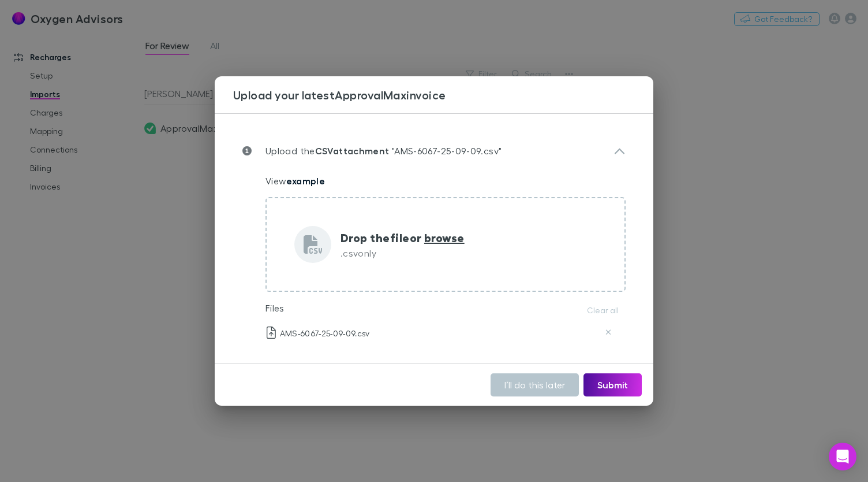 This screenshot has width=868, height=482. I want to click on p: Files, so click(275, 308).